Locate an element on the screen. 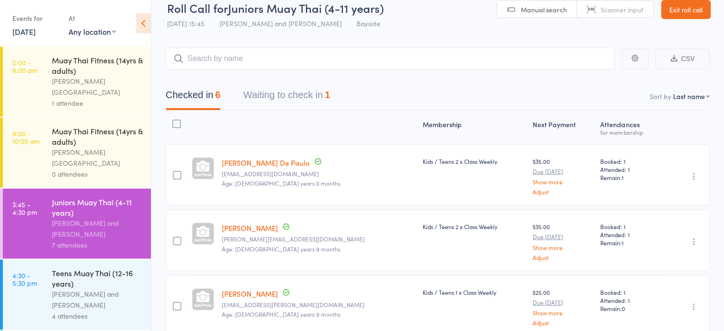 The width and height of the screenshot is (724, 331). span: Bayside is located at coordinates (368, 23).